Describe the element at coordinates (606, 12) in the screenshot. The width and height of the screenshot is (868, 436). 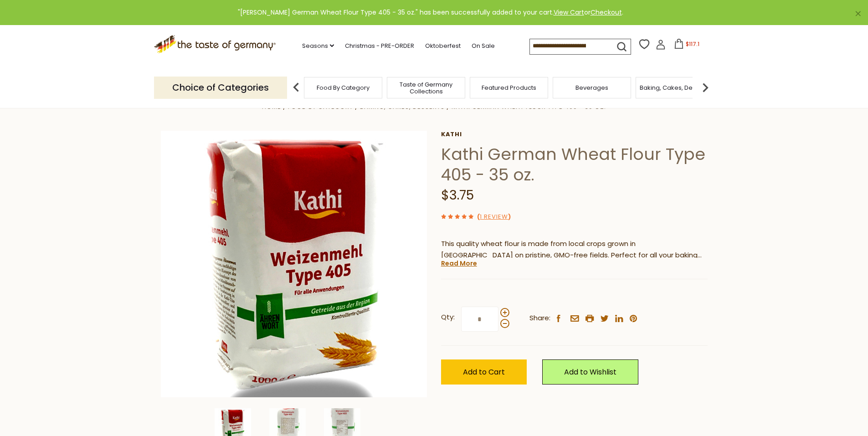
I see `a: Checkout` at that location.